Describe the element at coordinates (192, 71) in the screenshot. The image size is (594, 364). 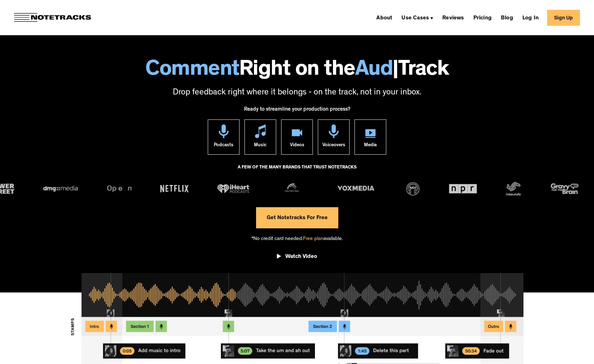
I see `span: Comment` at that location.